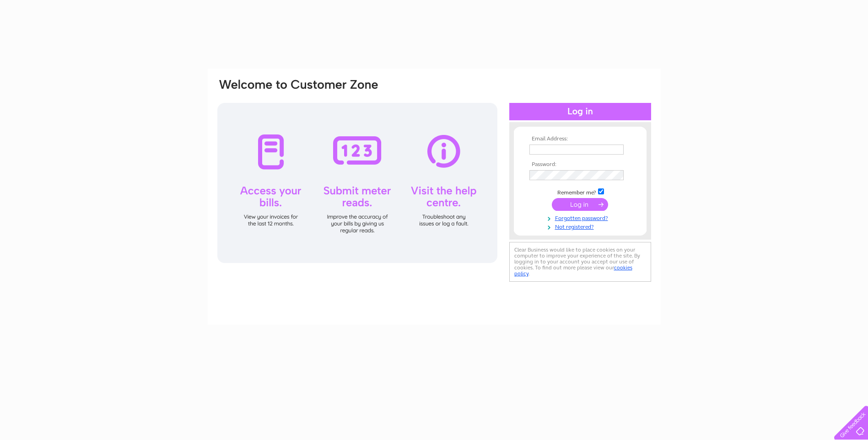  Describe the element at coordinates (581, 217) in the screenshot. I see `a: Forgotten password?` at that location.